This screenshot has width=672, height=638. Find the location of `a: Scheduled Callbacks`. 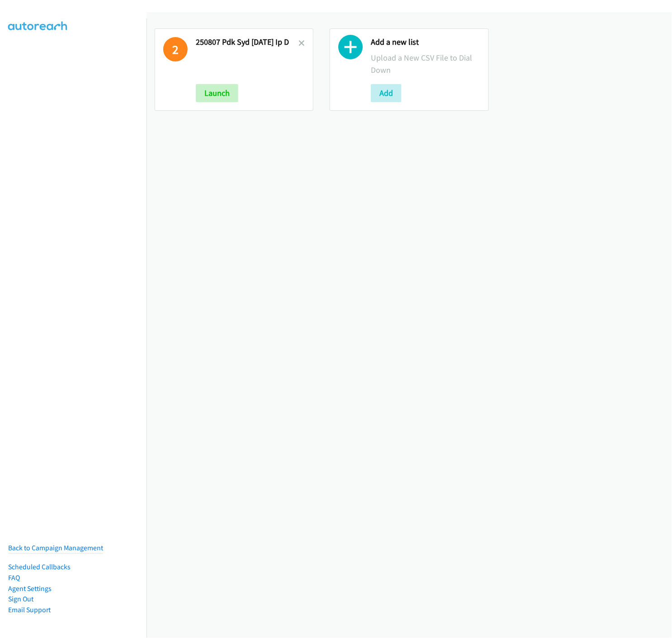

a: Scheduled Callbacks is located at coordinates (39, 567).